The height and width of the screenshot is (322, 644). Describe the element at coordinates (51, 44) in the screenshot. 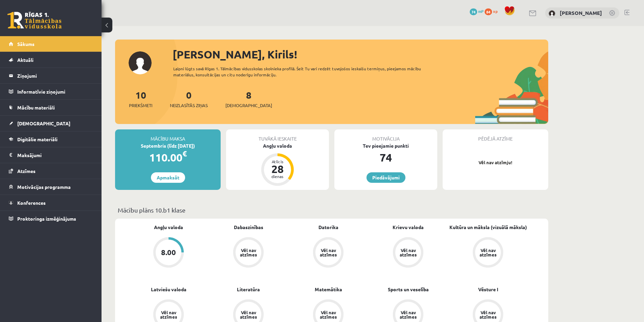

I see `a: Sākums` at that location.